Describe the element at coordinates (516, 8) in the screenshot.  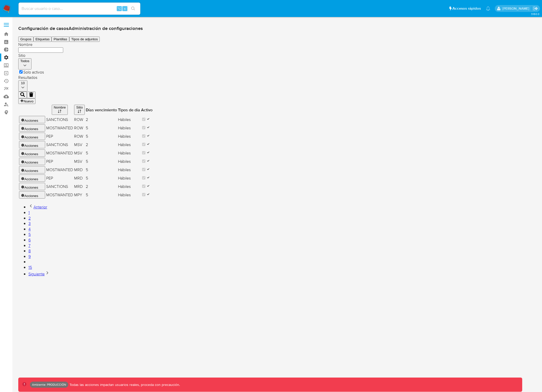
I see `p: jarvi.zambrano@mercadolibre.com.co` at that location.